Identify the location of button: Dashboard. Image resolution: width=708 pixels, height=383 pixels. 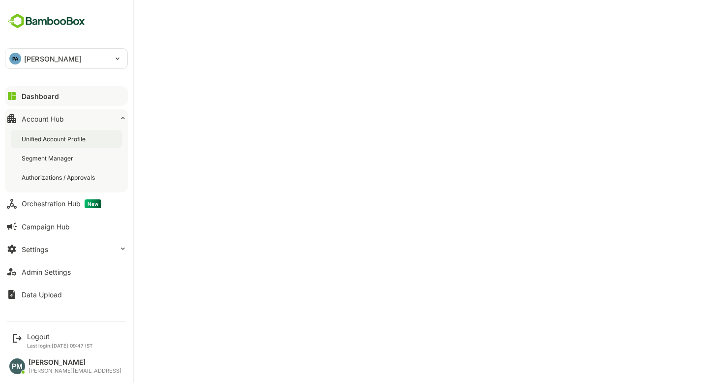
(66, 96).